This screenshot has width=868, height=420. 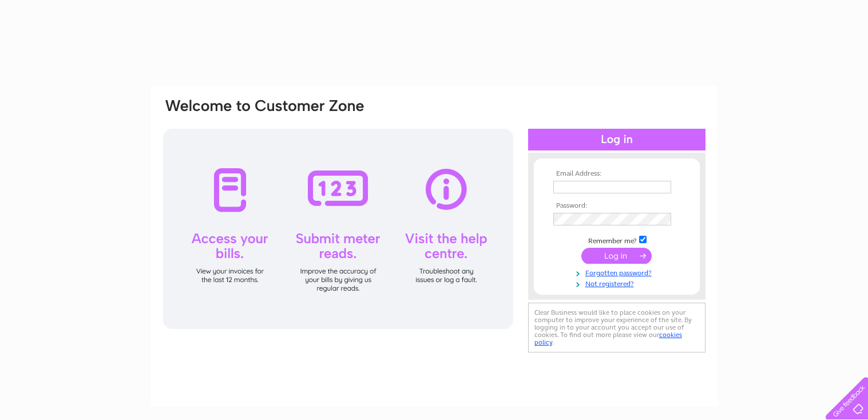 What do you see at coordinates (618, 272) in the screenshot?
I see `a: Forgotten password?` at bounding box center [618, 272].